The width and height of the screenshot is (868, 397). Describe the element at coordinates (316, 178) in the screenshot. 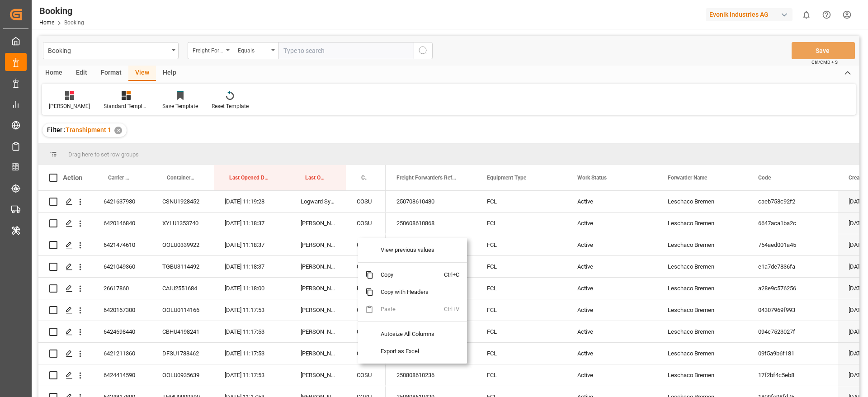

I see `span: Last Opened By` at that location.